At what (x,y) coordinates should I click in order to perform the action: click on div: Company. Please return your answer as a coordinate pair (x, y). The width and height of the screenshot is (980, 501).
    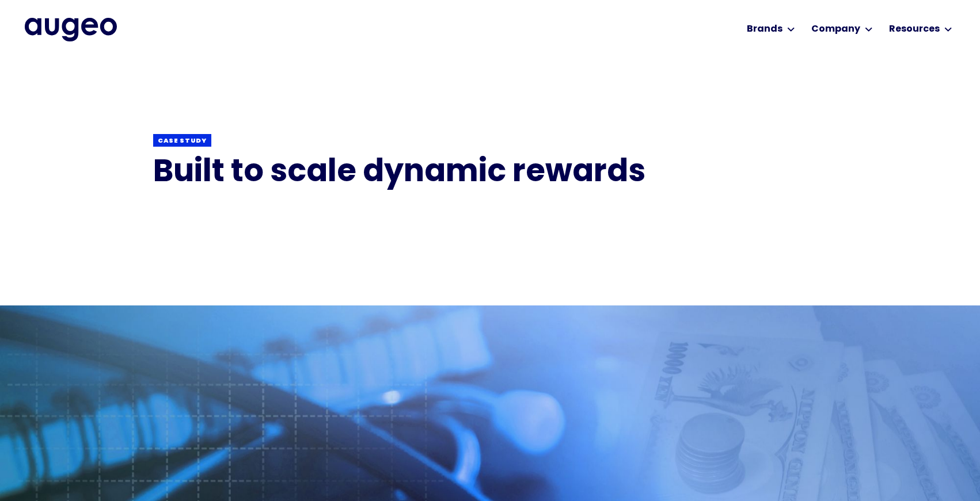
    Looking at the image, I should click on (835, 29).